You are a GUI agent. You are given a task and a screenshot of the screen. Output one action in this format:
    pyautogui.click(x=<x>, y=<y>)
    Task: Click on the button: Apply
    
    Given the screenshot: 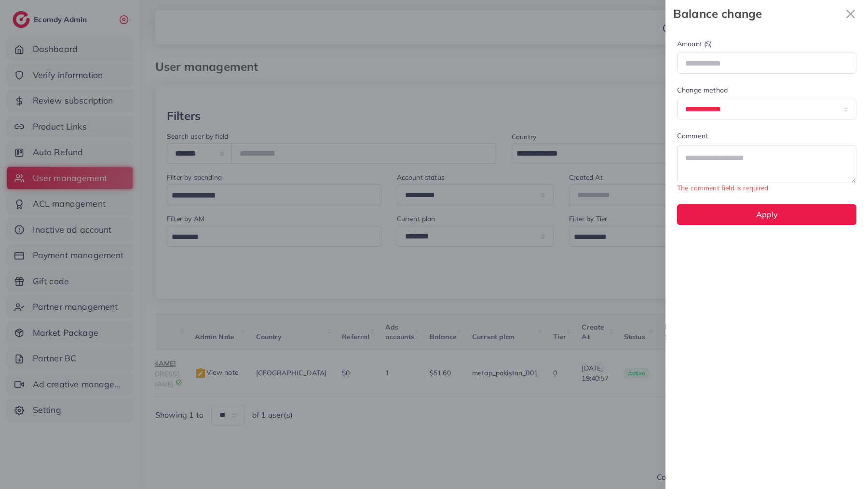 What is the action you would take?
    pyautogui.click(x=767, y=214)
    